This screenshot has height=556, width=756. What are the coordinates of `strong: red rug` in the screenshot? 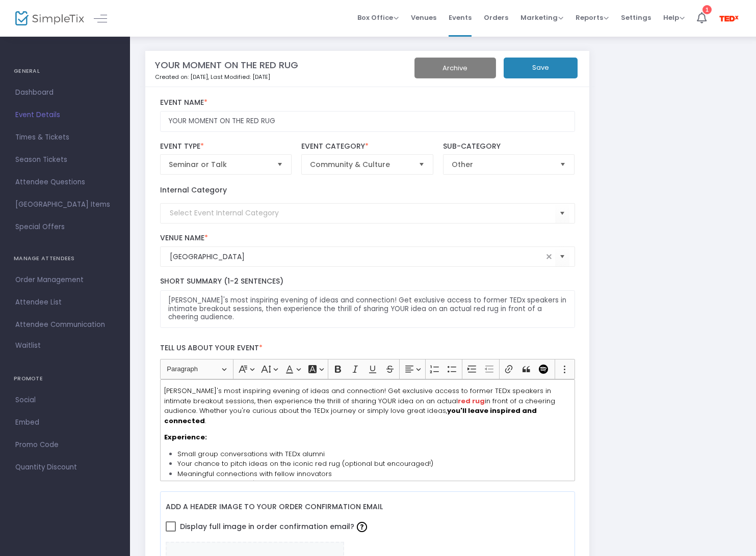 It's located at (471, 401).